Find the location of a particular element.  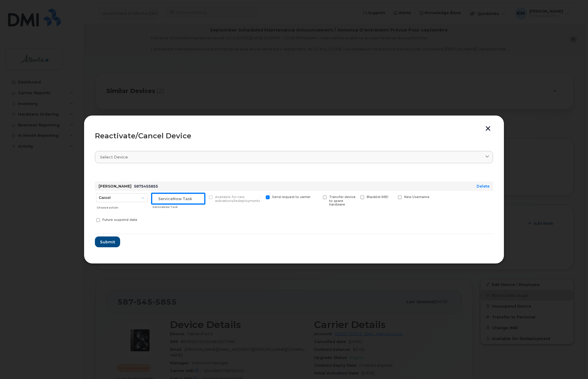

input: Send request to carrier is located at coordinates (260, 197).